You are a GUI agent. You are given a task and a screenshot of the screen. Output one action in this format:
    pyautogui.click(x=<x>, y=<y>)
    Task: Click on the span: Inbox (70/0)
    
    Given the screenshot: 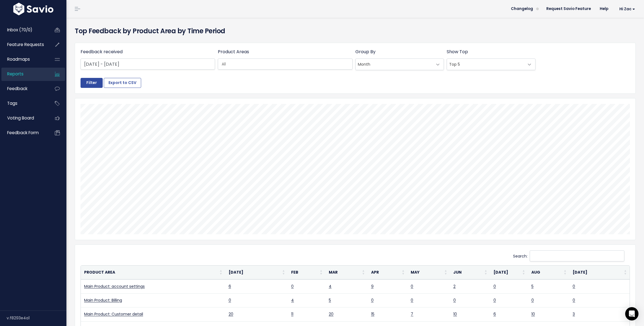 What is the action you would take?
    pyautogui.click(x=20, y=30)
    